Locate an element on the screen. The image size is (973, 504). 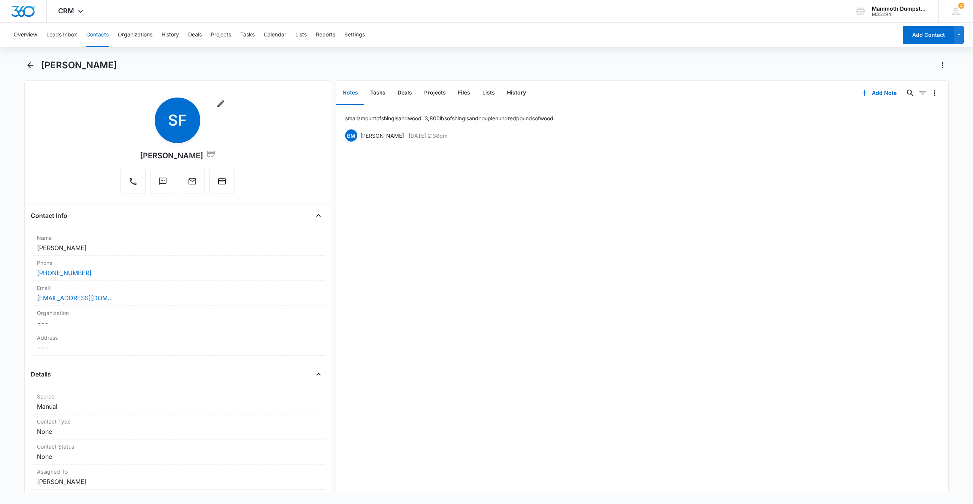
a: Text is located at coordinates (163, 184).